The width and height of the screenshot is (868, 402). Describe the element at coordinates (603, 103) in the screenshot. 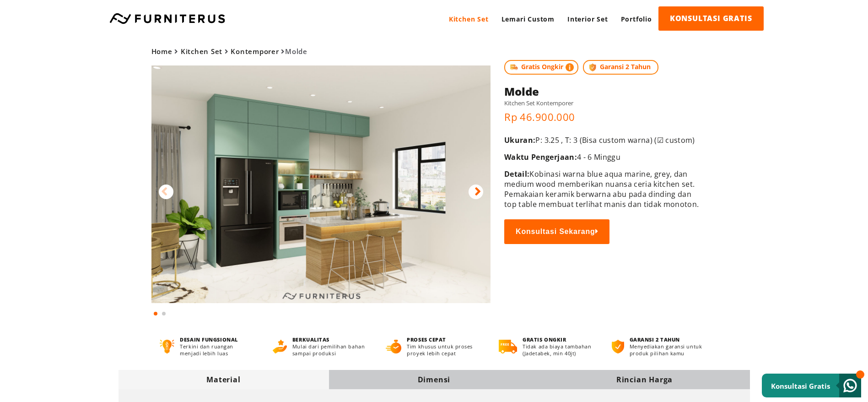

I see `h5: Kitchen Set Kontemporer` at that location.